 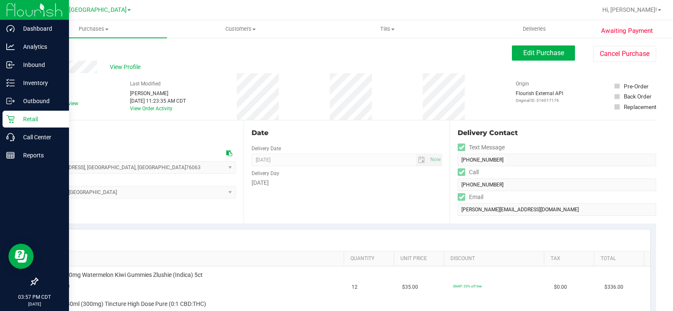 What do you see at coordinates (467, 286) in the screenshot?
I see `span: SNAP: 20% off line` at bounding box center [467, 286].